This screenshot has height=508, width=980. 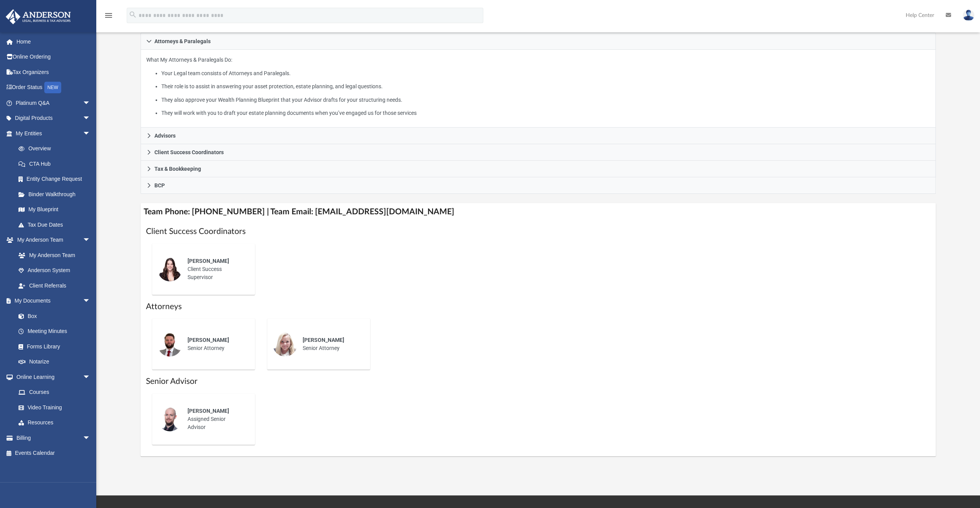 I want to click on a: Entity Change Request, so click(x=57, y=179).